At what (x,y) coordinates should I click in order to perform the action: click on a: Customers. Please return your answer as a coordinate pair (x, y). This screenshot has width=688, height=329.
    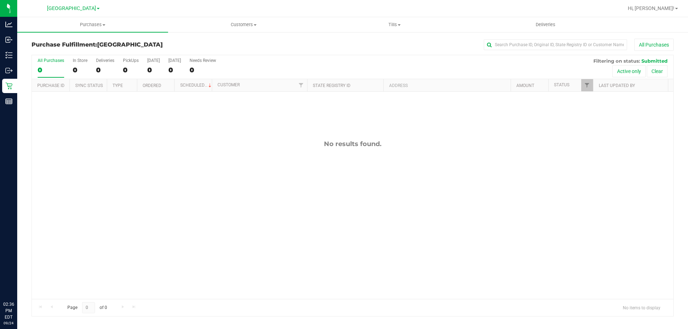
    Looking at the image, I should click on (243, 25).